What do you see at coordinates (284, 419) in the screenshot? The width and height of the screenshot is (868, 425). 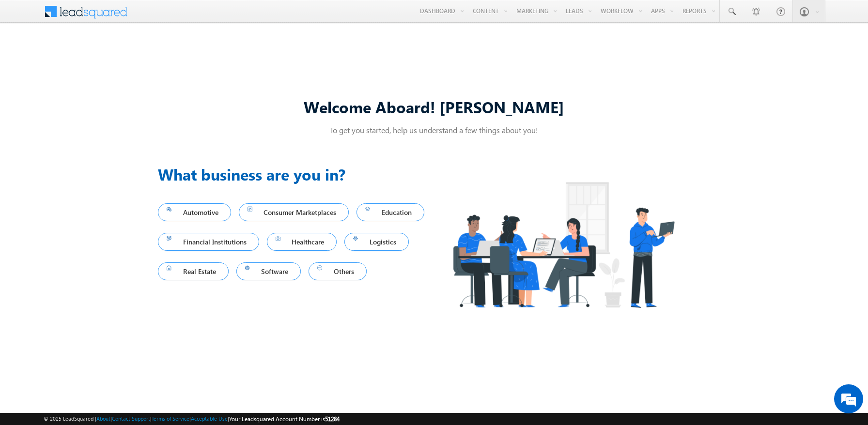 I see `span: Your Leadsquared Account Number is` at bounding box center [284, 419].